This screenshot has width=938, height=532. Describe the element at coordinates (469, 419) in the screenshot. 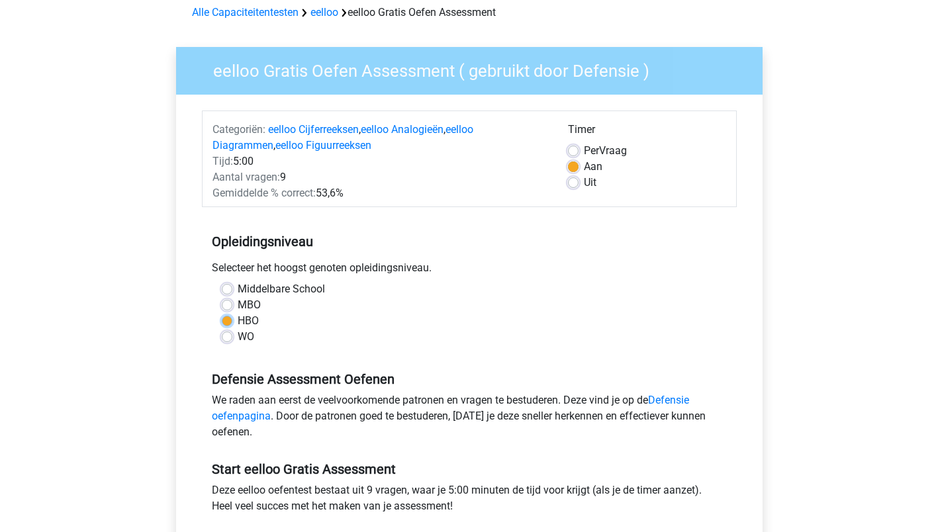

I see `div: We raden aan eerst de veelvoorkomende patronen en vragen te bestuderen. Deze vind je op de . Door...` at that location.